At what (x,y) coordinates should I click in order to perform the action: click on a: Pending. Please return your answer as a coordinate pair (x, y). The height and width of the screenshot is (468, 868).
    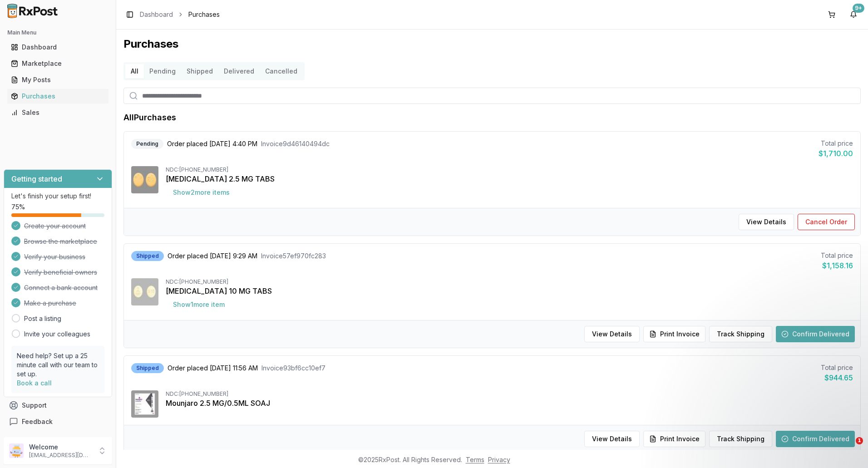
    Looking at the image, I should click on (163, 71).